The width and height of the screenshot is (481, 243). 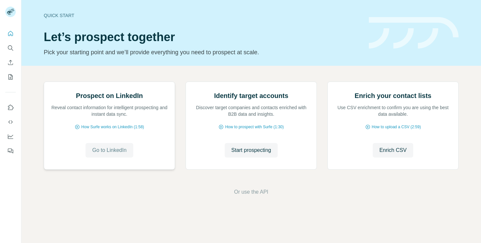 I want to click on button: Use Surfe API, so click(x=11, y=122).